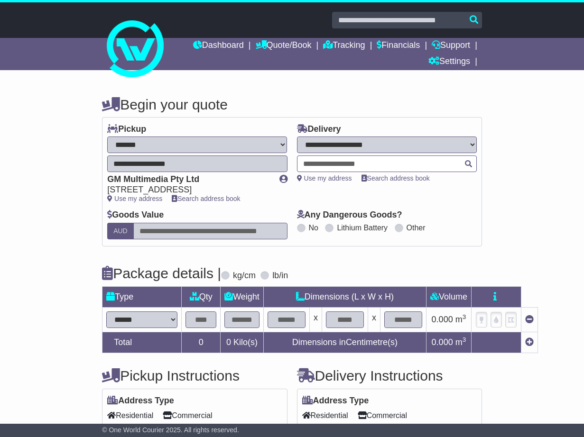 Image resolution: width=584 pixels, height=437 pixels. Describe the element at coordinates (201, 297) in the screenshot. I see `td: Qty` at that location.